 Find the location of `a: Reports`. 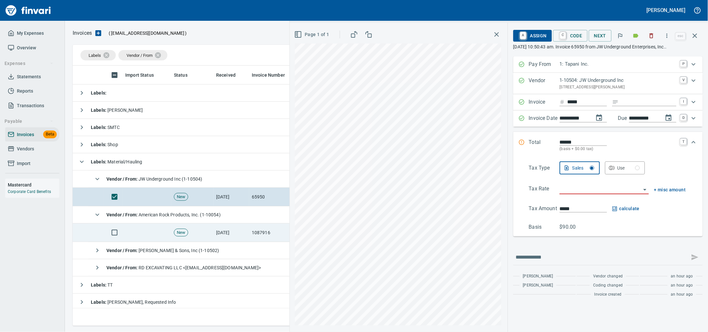

a: Reports is located at coordinates (32, 91).